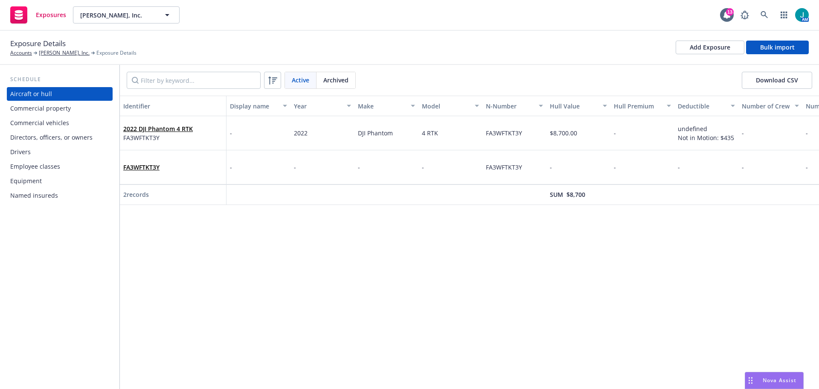 This screenshot has width=819, height=389. I want to click on div: Employee classes, so click(35, 166).